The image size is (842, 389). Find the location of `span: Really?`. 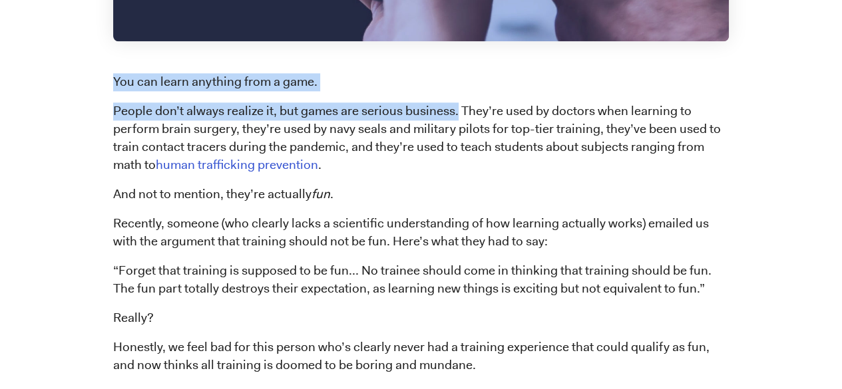

span: Really? is located at coordinates (133, 317).